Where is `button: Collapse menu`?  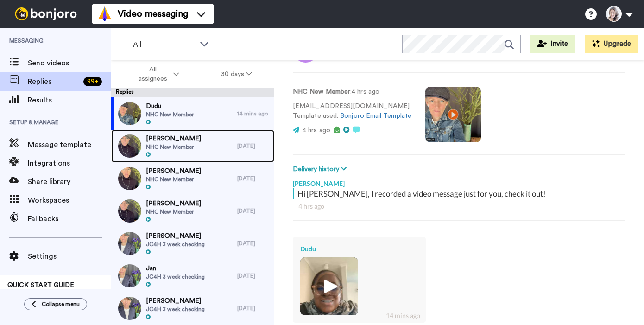 button: Collapse menu is located at coordinates (56, 305).